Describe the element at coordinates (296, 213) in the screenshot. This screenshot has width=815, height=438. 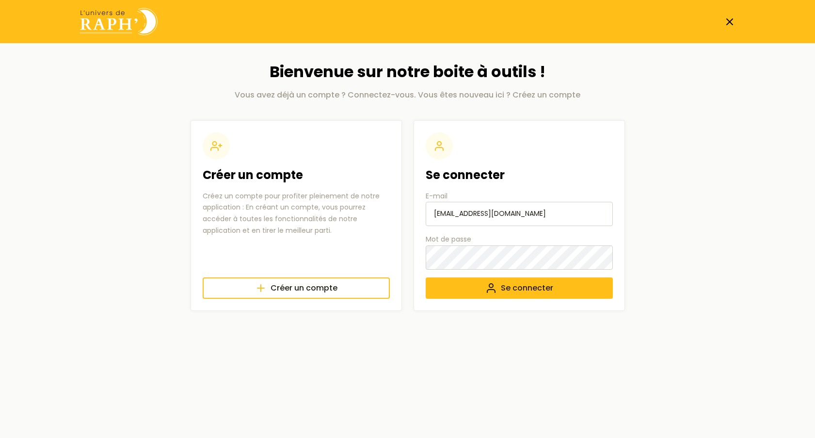
I see `p: Créez un compte pour profiter pleinement de notre application : En créant un compte, vous pourrez...` at that location.